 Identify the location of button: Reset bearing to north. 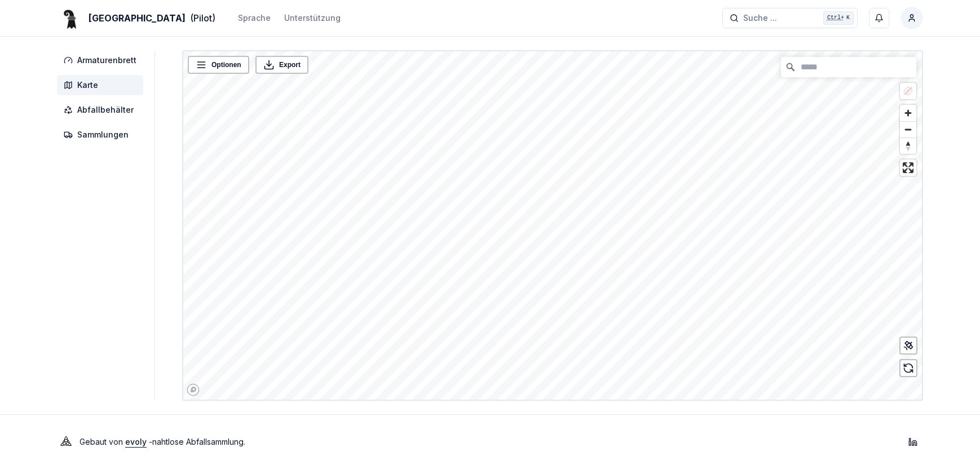
(908, 146).